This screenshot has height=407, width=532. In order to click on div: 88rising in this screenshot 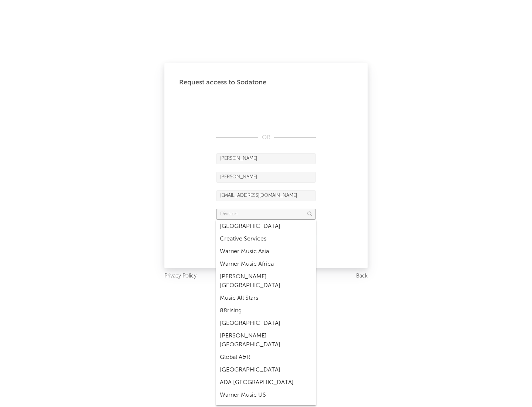, I will do `click(266, 310)`.